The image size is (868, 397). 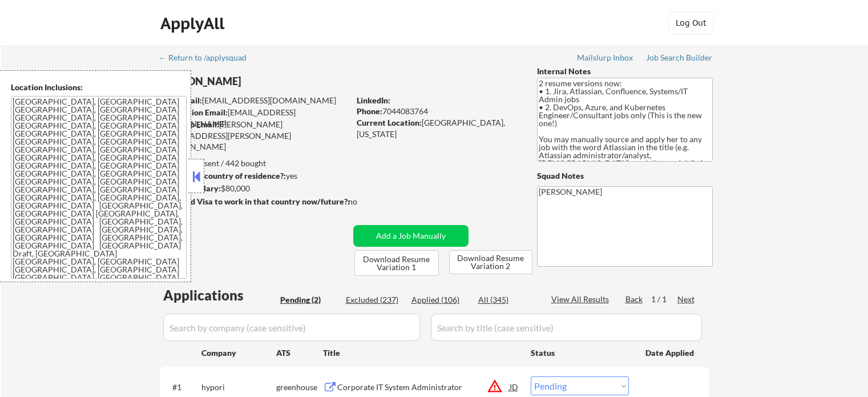 I want to click on div: Next, so click(x=686, y=300).